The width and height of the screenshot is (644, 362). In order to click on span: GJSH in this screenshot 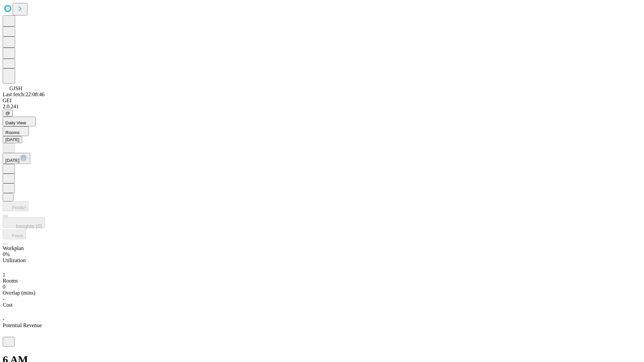, I will do `click(15, 88)`.